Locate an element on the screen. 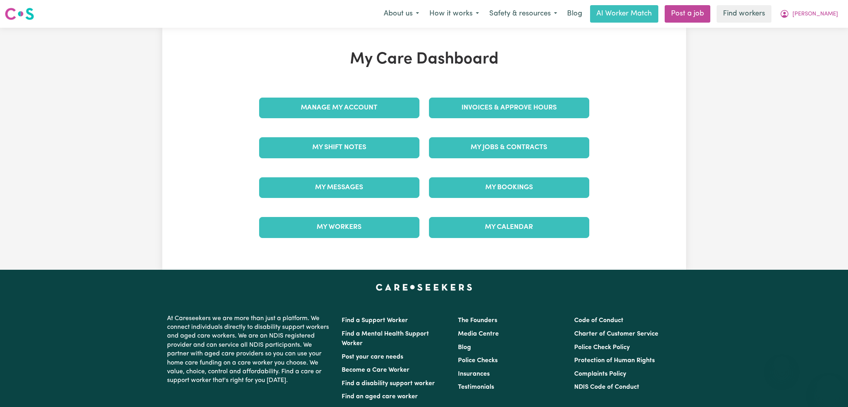 This screenshot has width=848, height=407. a: Find workers is located at coordinates (744, 14).